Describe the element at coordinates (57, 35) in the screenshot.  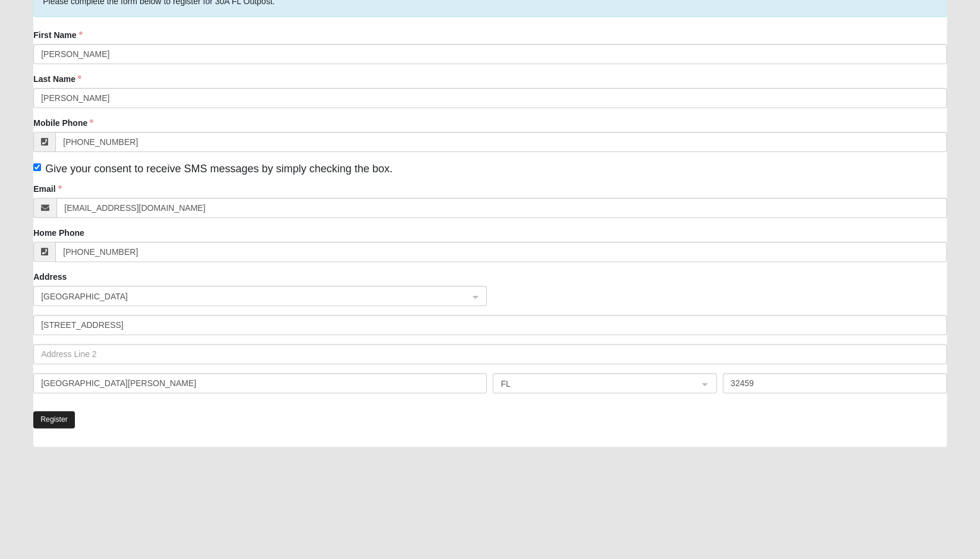
I see `label: First Name` at that location.